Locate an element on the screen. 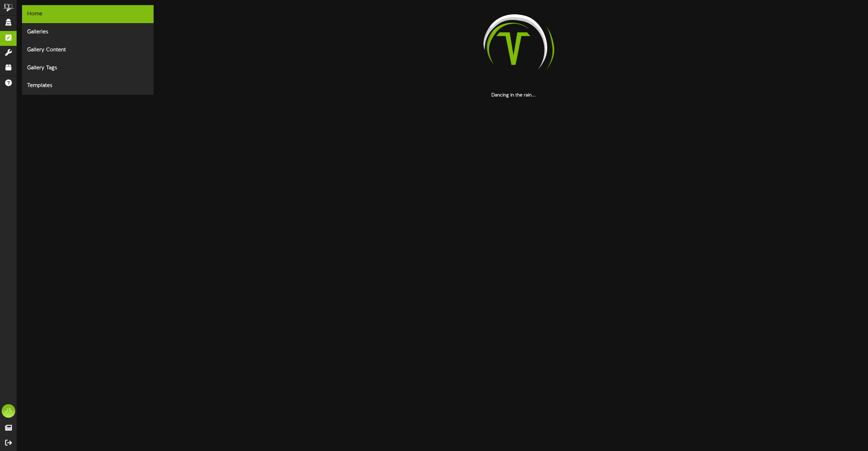 The image size is (868, 451). img: loading-spinner-2.png is located at coordinates (513, 49).